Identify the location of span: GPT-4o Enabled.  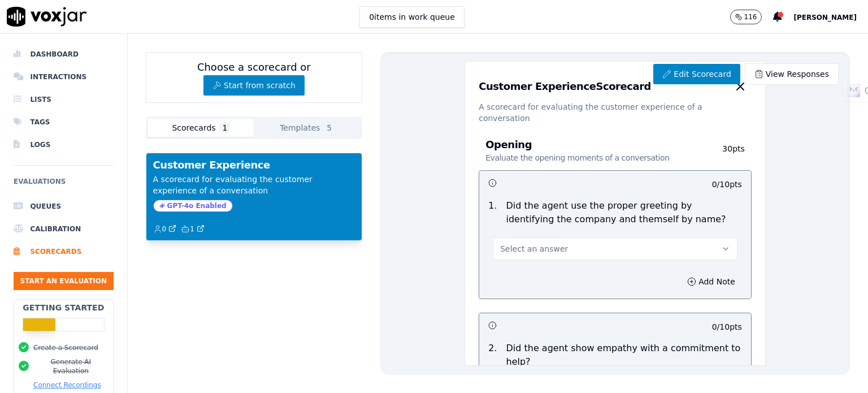
(193, 206).